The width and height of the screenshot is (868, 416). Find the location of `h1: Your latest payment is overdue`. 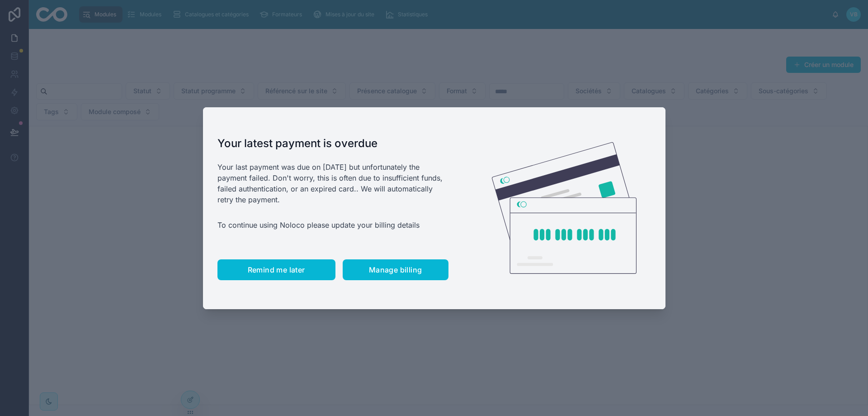

h1: Your latest payment is overdue is located at coordinates (333, 143).